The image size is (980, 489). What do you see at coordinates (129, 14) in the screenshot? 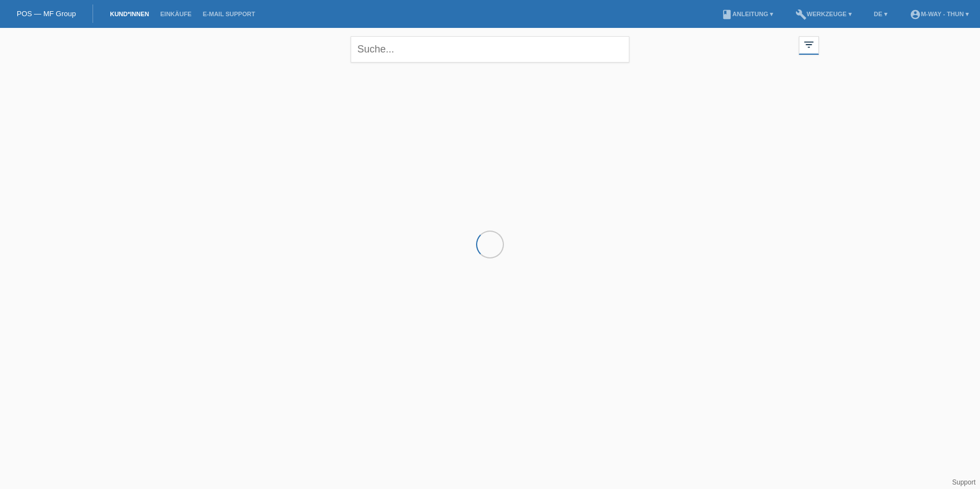
I see `a: Kund*innen` at bounding box center [129, 14].